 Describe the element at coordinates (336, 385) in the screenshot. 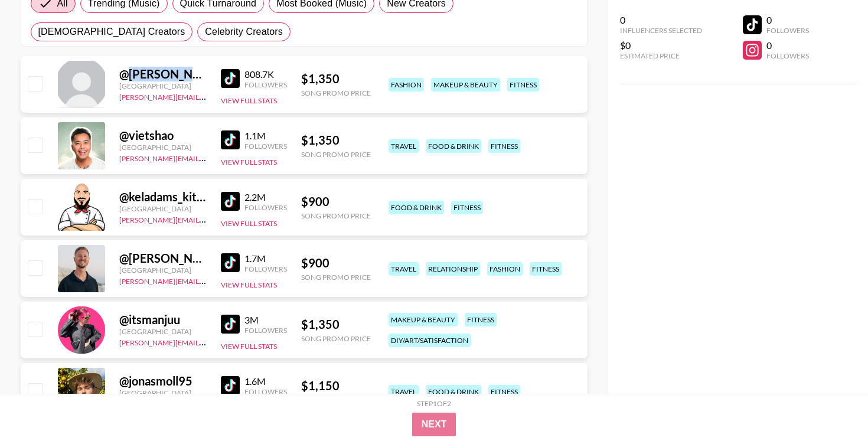

I see `div: $ 1,150` at that location.